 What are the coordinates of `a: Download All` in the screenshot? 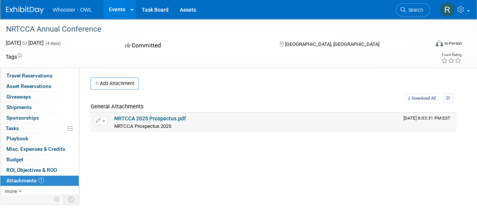 It's located at (421, 98).